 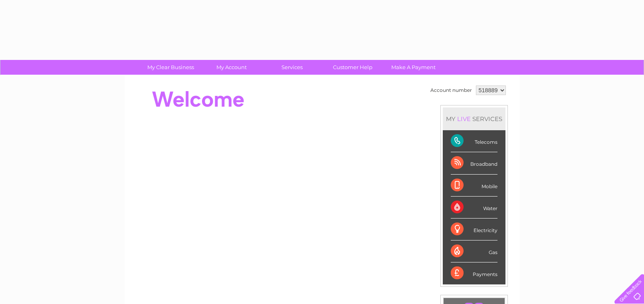 I want to click on div: Mobile, so click(x=474, y=185).